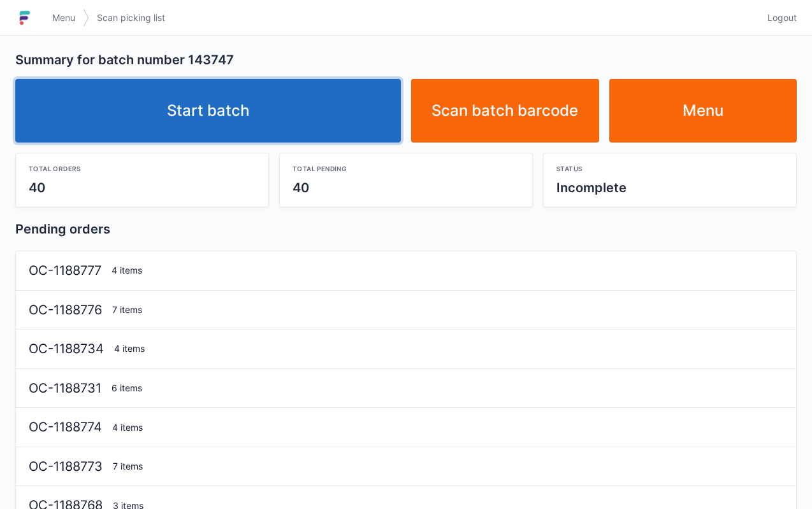 Image resolution: width=812 pixels, height=509 pixels. What do you see at coordinates (65, 310) in the screenshot?
I see `div: OC-1188776` at bounding box center [65, 310].